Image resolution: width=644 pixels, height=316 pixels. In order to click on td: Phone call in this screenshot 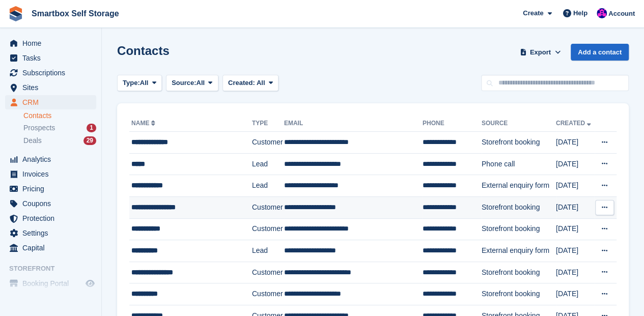, I will do `click(518, 164)`.